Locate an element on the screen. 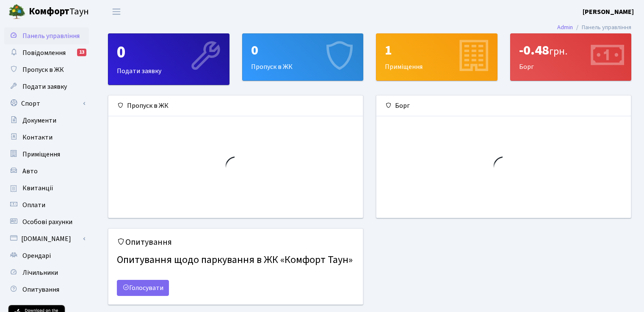 The width and height of the screenshot is (644, 312). span: Особові рахунки is located at coordinates (47, 222).